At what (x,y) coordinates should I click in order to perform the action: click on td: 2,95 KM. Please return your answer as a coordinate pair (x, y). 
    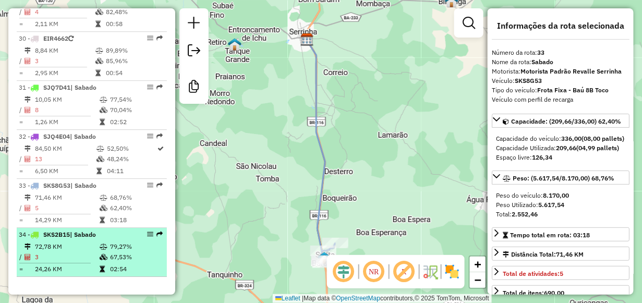
    Looking at the image, I should click on (65, 73).